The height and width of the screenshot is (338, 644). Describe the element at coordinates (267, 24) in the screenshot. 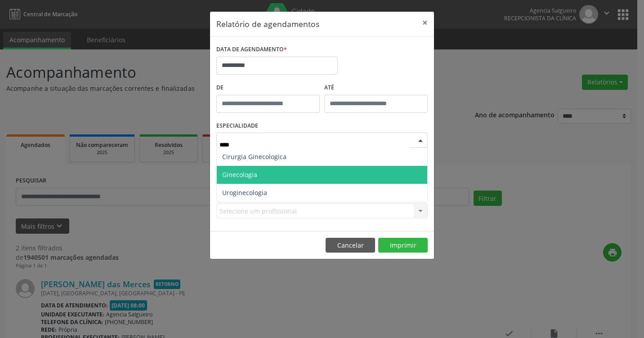

I see `h5: Relatório de agendamentos` at that location.